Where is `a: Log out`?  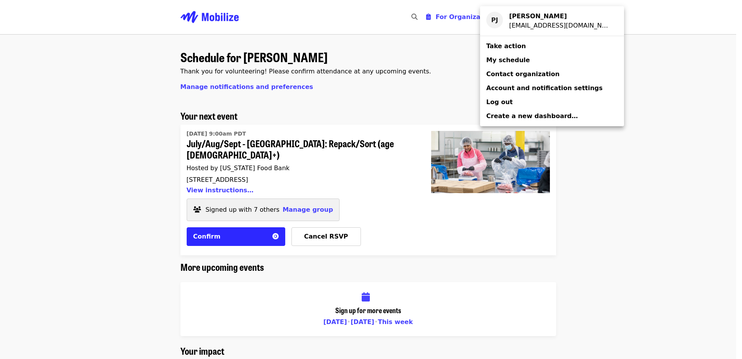 a: Log out is located at coordinates (552, 102).